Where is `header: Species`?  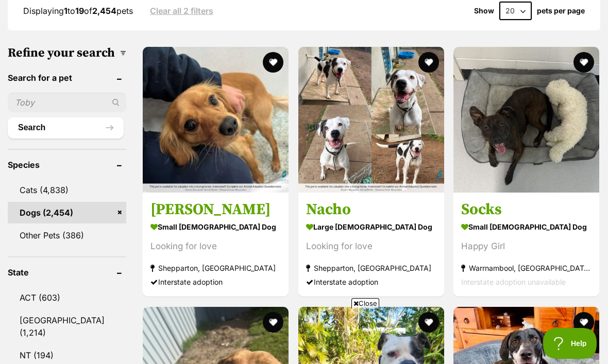
header: Species is located at coordinates (67, 164).